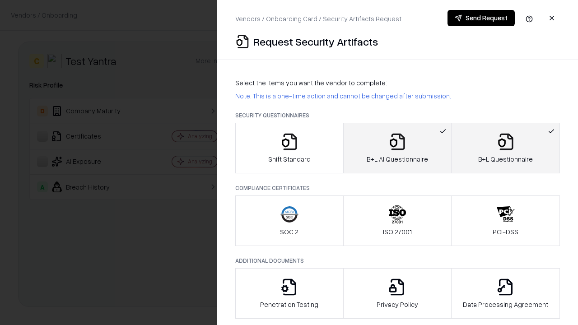  I want to click on button: B+L Questionnaire, so click(505, 148).